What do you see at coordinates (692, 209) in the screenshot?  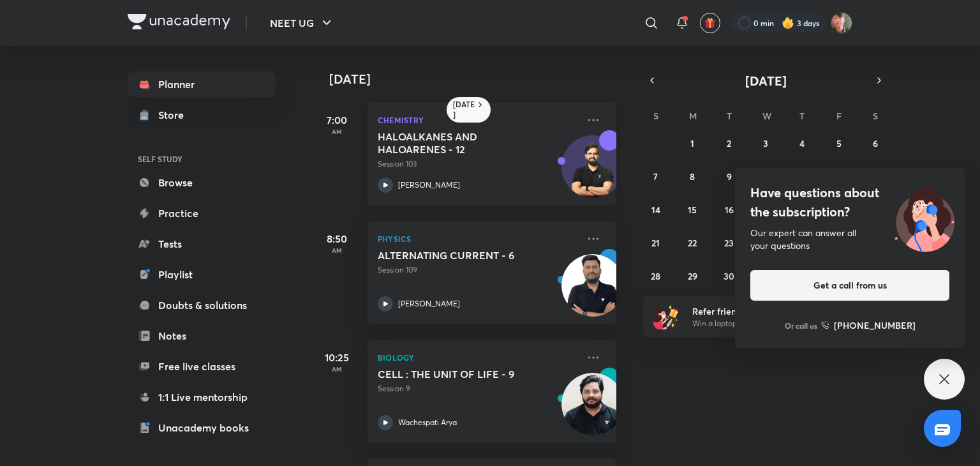 I see `button: September 15, 2025` at bounding box center [692, 209].